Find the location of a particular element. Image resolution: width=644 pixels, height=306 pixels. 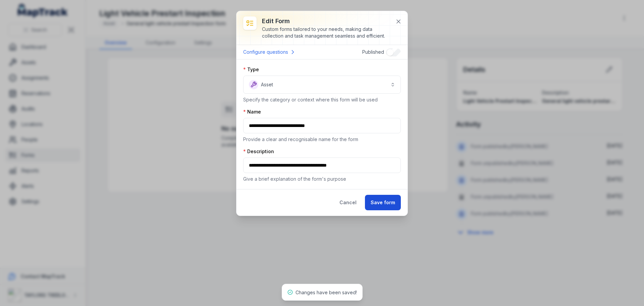

span: Changes have been saved! is located at coordinates (326, 292).